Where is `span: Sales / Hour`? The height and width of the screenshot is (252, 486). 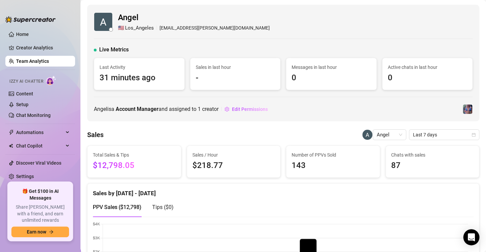
span: Sales / Hour is located at coordinates (234, 155).